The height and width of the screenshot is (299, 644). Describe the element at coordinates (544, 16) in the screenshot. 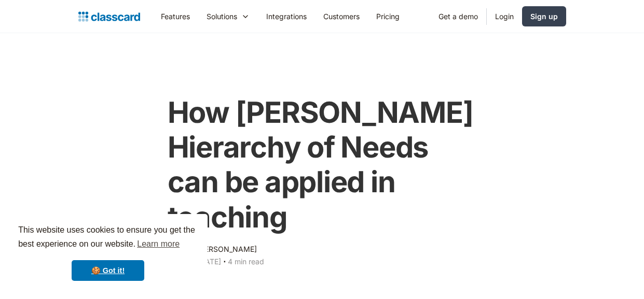

I see `a: Sign up` at that location.